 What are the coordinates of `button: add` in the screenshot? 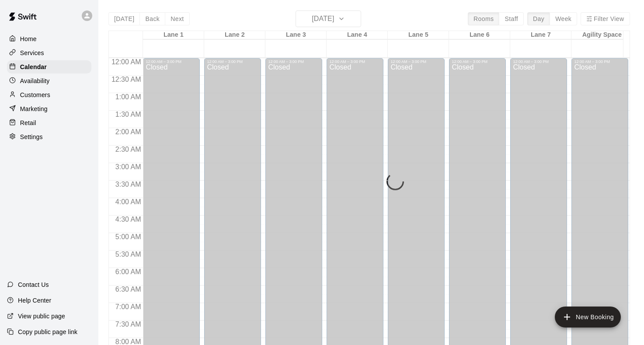 It's located at (588, 317).